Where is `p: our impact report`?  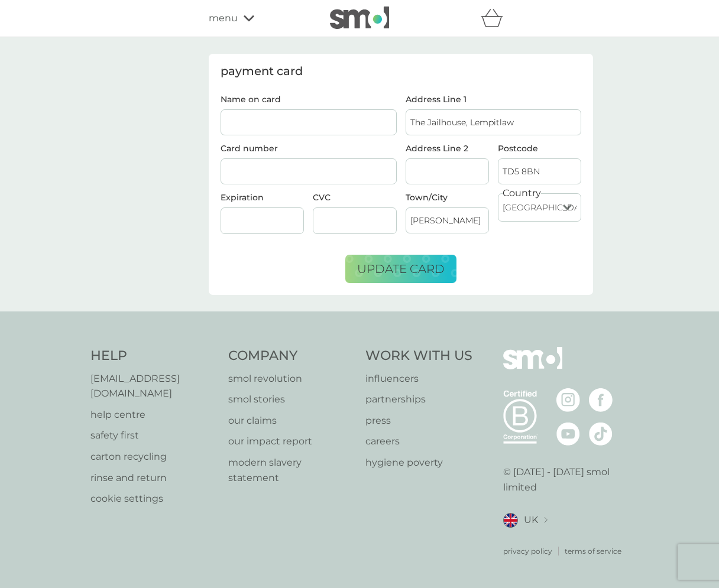
p: our impact report is located at coordinates (291, 441).